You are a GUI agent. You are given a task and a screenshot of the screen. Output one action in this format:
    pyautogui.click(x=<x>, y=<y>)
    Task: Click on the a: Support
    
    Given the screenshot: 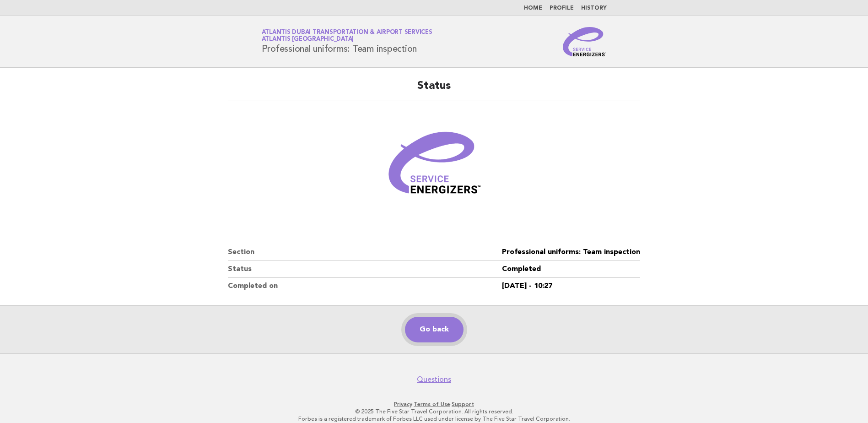 What is the action you would take?
    pyautogui.click(x=462, y=405)
    